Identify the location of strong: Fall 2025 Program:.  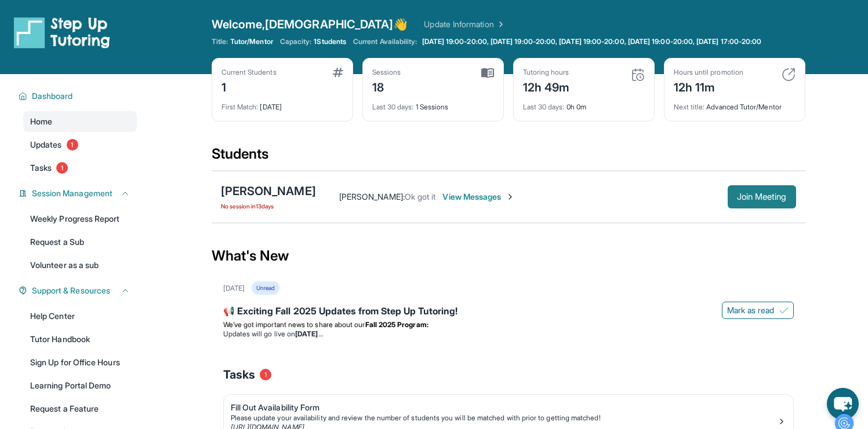
(397, 324).